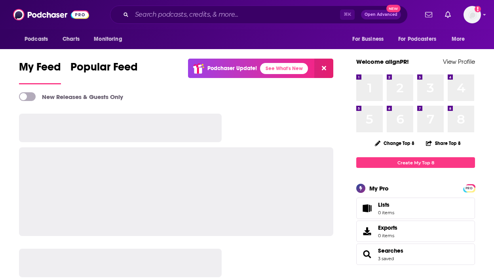 The image size is (494, 278). I want to click on a: PRO, so click(469, 188).